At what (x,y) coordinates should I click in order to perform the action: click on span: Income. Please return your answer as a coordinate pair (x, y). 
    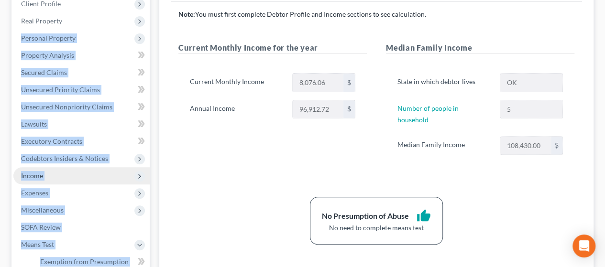
    Looking at the image, I should click on (32, 175).